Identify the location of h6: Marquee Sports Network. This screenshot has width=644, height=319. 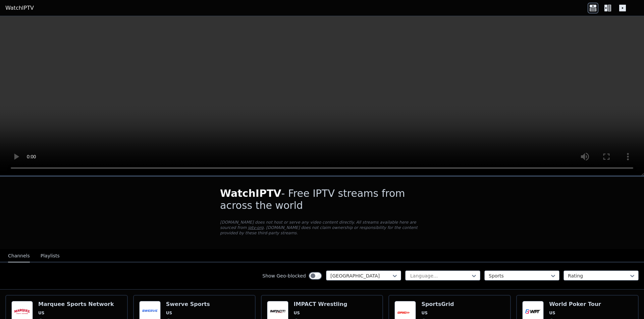
(76, 304).